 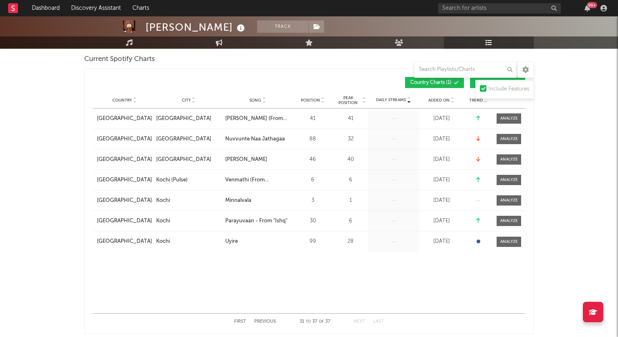 I want to click on div: Include Features, so click(x=509, y=89).